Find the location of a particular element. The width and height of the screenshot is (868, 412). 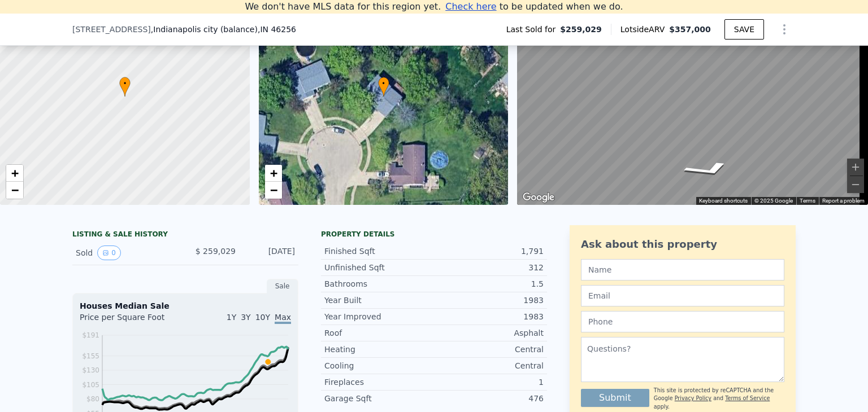

div: Year Built is located at coordinates (379, 301).